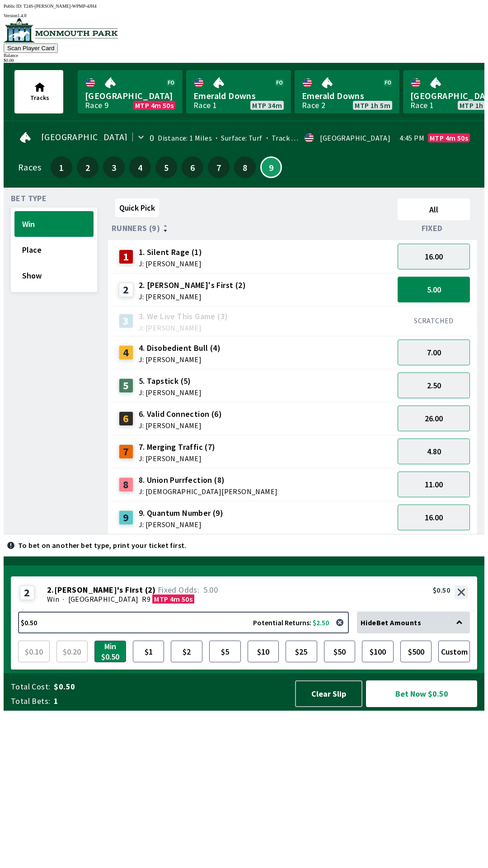 This screenshot has width=488, height=868. I want to click on span: 4.80, so click(434, 451).